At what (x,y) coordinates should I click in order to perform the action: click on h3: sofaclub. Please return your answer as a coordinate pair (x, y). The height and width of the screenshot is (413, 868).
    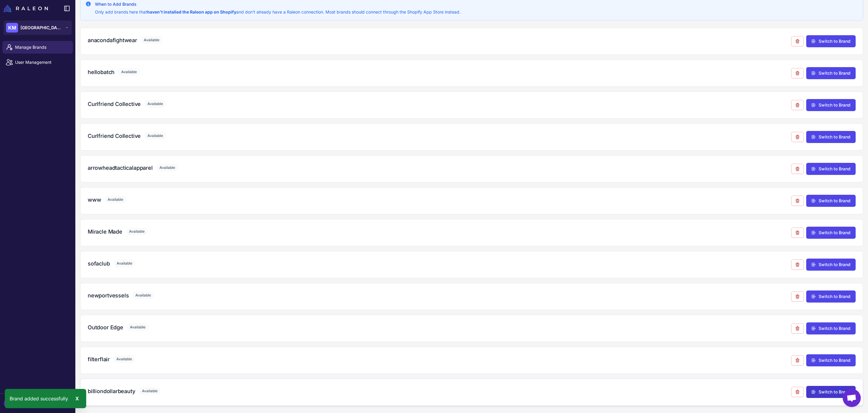
    Looking at the image, I should click on (99, 264).